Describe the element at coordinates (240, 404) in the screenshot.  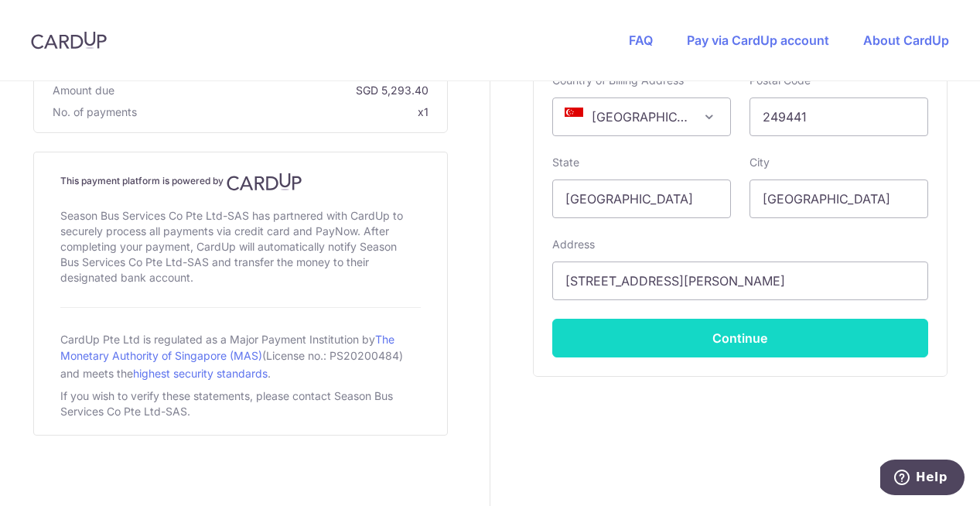
I see `div: If you wish to verify these statements, please contact Season Bus Services Co Pte Ltd-SAS.` at that location.